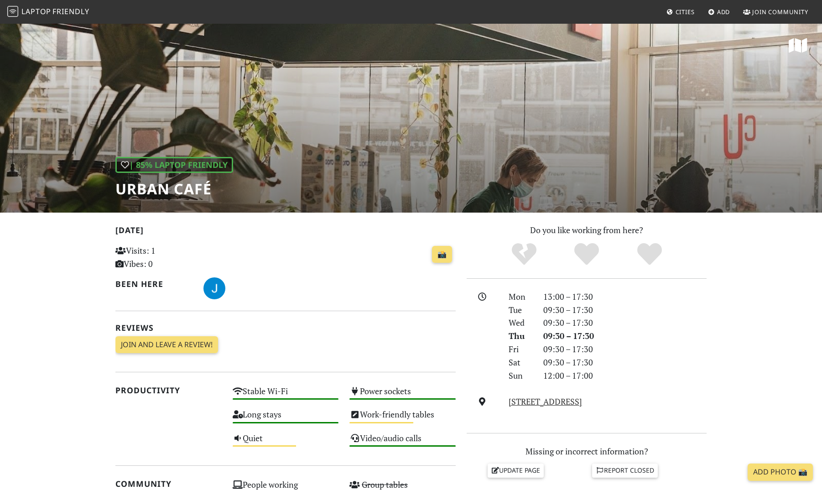 This screenshot has height=490, width=822. I want to click on div: Mon, so click(520, 296).